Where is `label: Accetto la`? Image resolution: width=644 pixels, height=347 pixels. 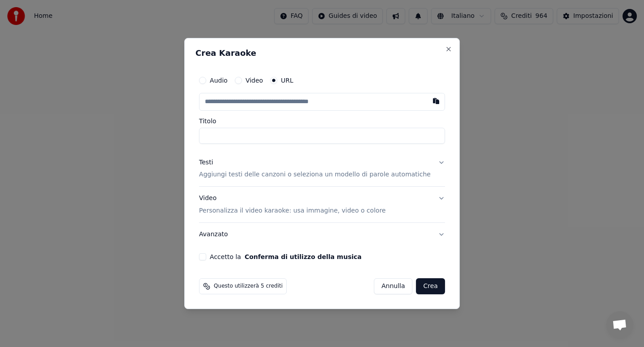 label: Accetto la is located at coordinates (285, 257).